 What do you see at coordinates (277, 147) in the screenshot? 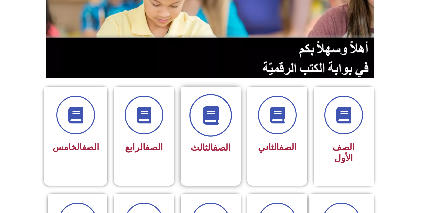
I see `span: الثاني` at bounding box center [277, 147].